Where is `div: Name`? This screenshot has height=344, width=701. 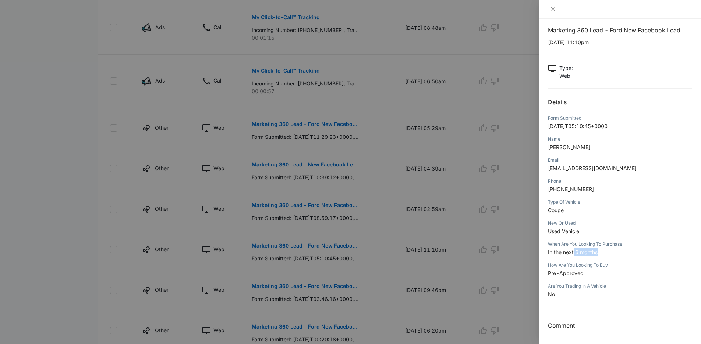 div: Name is located at coordinates (620, 139).